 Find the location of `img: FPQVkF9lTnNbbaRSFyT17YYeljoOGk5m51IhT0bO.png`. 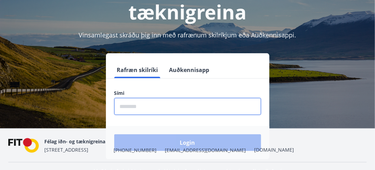

img: FPQVkF9lTnNbbaRSFyT17YYeljoOGk5m51IhT0bO.png is located at coordinates (24, 145).